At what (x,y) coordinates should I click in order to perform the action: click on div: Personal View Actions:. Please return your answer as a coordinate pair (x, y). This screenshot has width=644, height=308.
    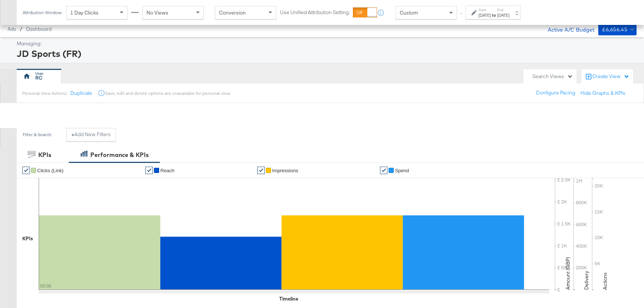
    Looking at the image, I should click on (44, 93).